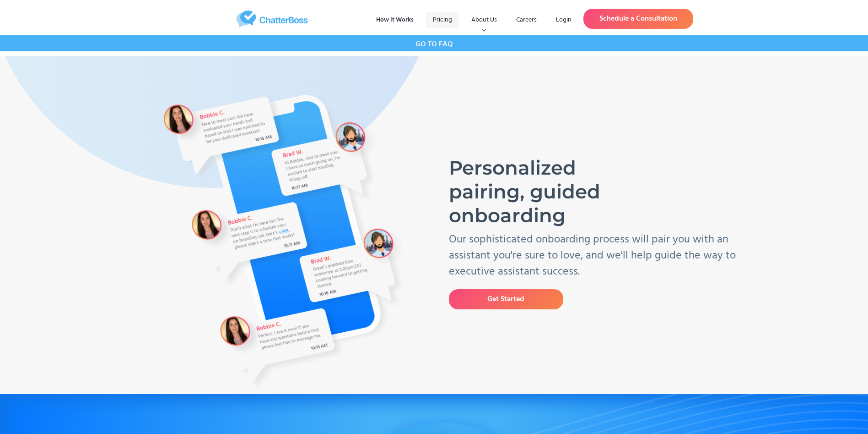  Describe the element at coordinates (442, 20) in the screenshot. I see `a: Pricing` at that location.